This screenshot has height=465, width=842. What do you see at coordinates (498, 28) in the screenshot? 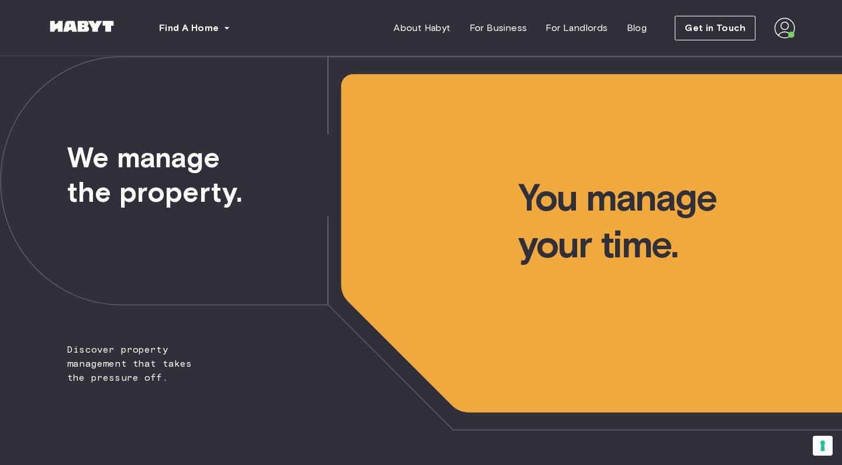
I see `span: For Business` at bounding box center [498, 28].